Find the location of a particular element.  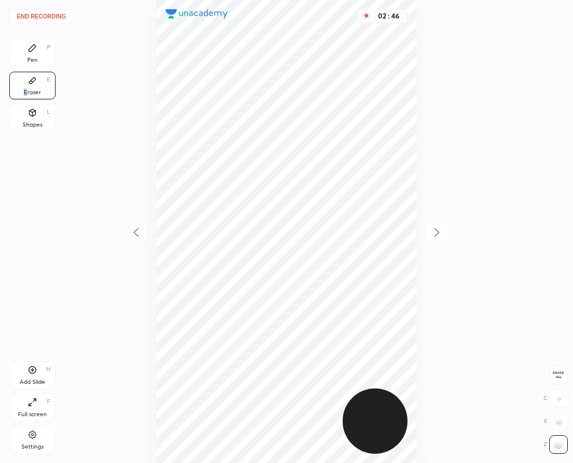

div: F is located at coordinates (49, 402).